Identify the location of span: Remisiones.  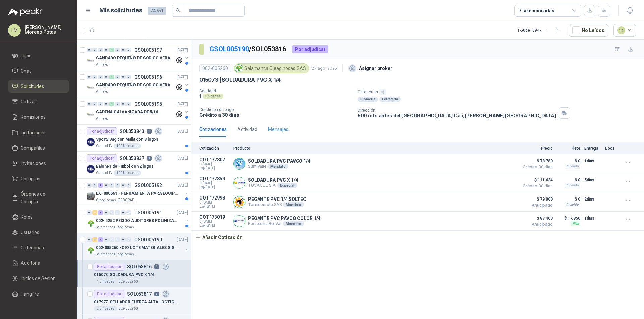
(33, 117).